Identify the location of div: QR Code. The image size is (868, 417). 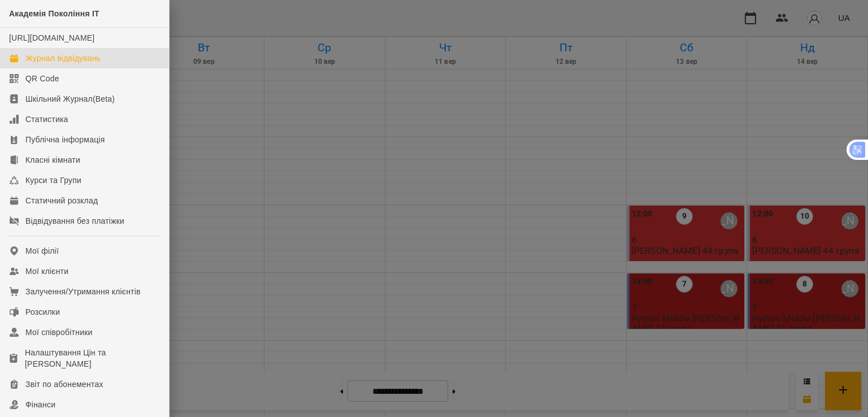
(43, 79).